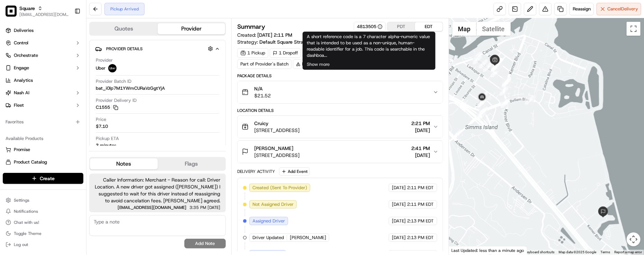 This screenshot has height=255, width=644. I want to click on span: Cruicy, so click(261, 123).